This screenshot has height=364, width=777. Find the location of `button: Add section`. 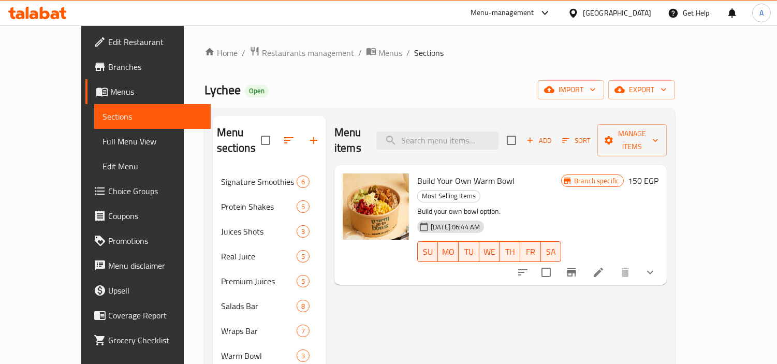

button: Add section is located at coordinates (314, 140).